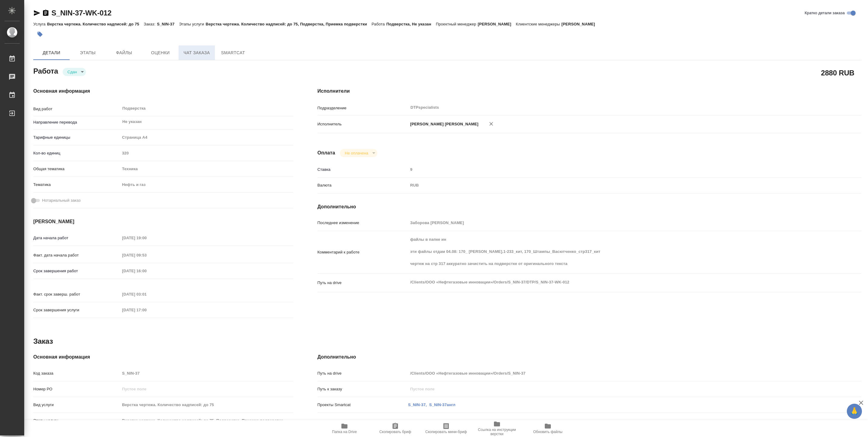  Describe the element at coordinates (77, 389) in the screenshot. I see `p: Номер РО` at that location.